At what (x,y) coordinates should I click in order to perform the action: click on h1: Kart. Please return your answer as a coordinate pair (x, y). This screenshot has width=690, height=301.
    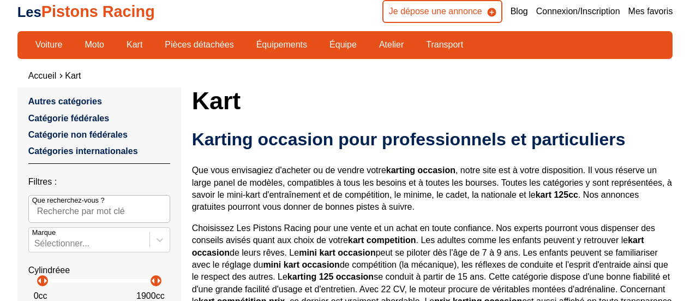
    Looking at the image, I should click on (433, 100).